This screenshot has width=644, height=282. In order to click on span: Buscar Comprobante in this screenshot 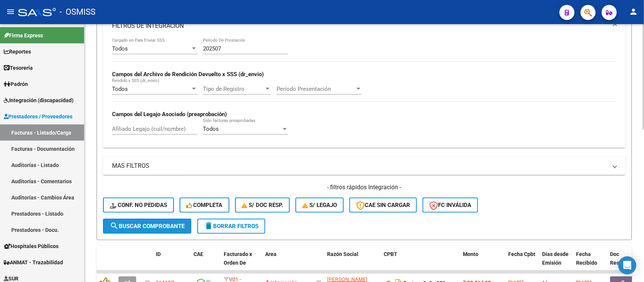, I will do `click(147, 226)`.